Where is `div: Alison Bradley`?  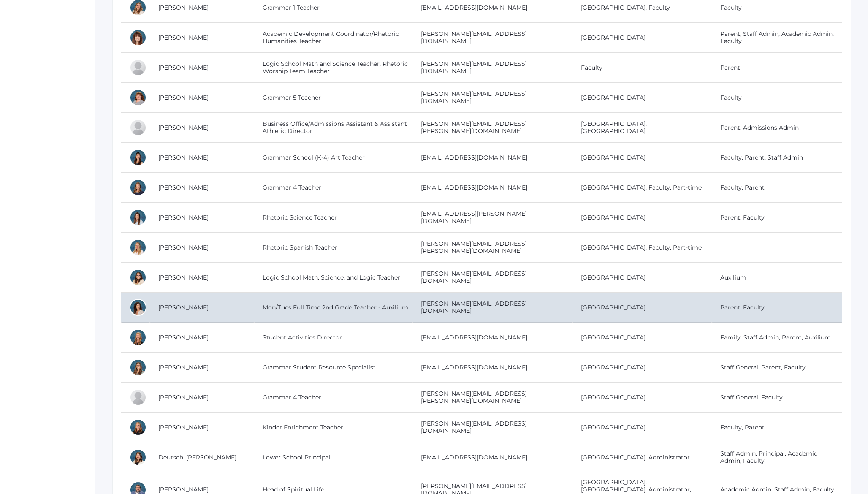 div: Alison Bradley is located at coordinates (138, 157).